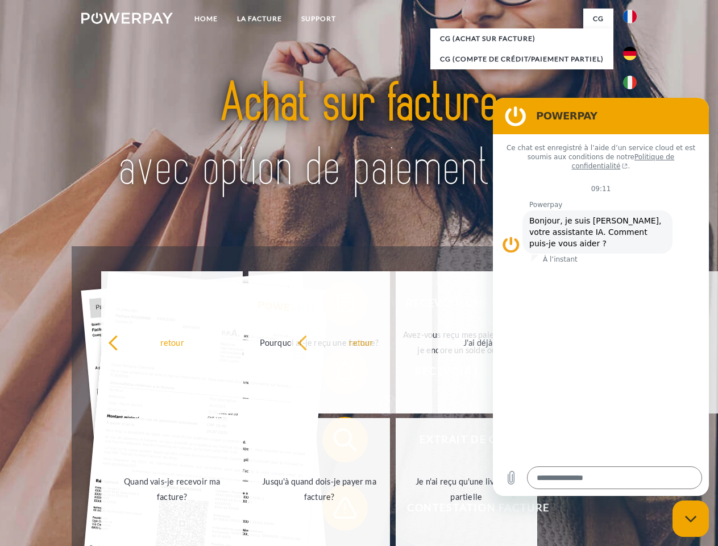 Image resolution: width=718 pixels, height=546 pixels. Describe the element at coordinates (319, 489) in the screenshot. I see `div: Jusqu'à quand dois-je payer ma facture?` at that location.